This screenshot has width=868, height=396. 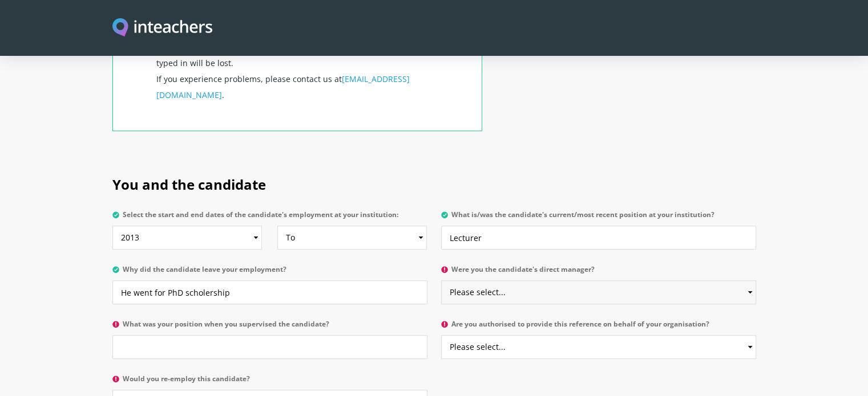 I want to click on p: If you navigate away from this form before submitting it, anything you have typed in will be lost..., so click(x=312, y=75).